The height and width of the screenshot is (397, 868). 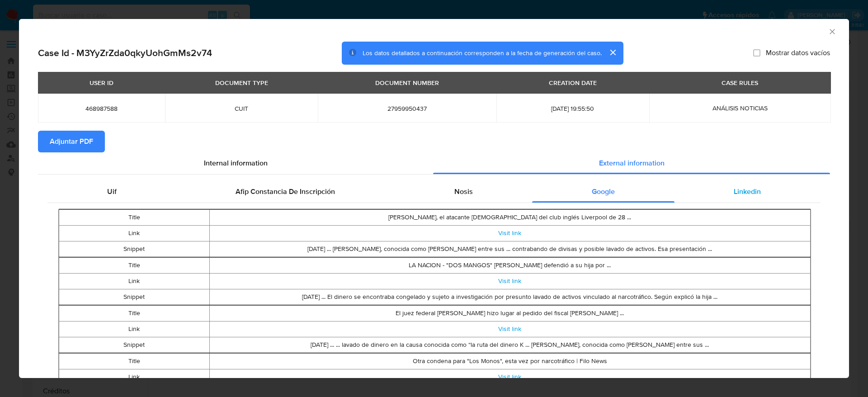 What do you see at coordinates (102, 83) in the screenshot?
I see `div: USER ID` at bounding box center [102, 83].